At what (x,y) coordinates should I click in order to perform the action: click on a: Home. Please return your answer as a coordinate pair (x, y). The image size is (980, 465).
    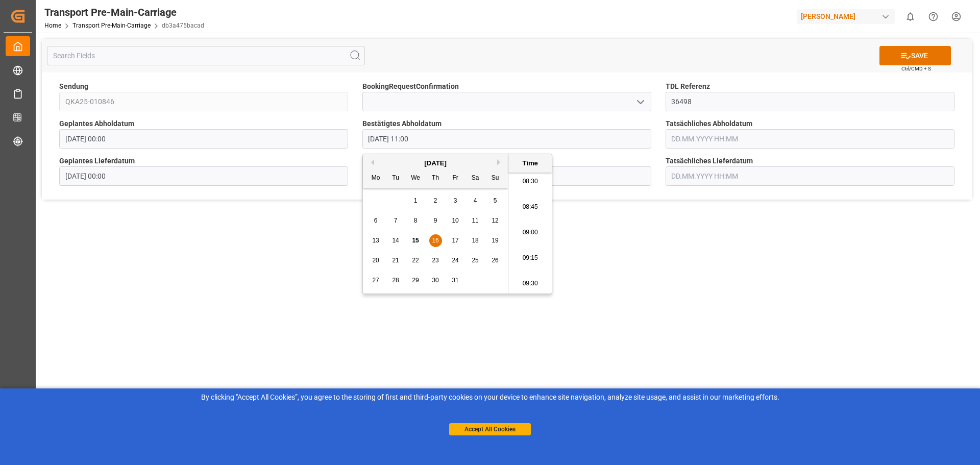
    Looking at the image, I should click on (52, 25).